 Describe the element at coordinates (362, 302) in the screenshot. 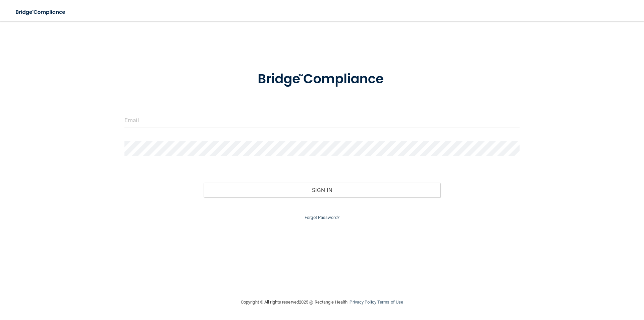

I see `a: Privacy Policy` at that location.